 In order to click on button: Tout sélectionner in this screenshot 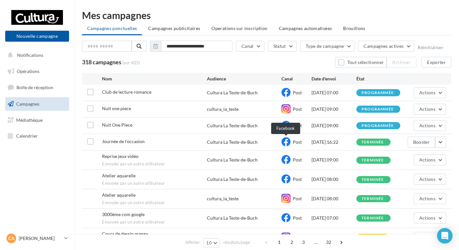, I will do `click(361, 62)`.